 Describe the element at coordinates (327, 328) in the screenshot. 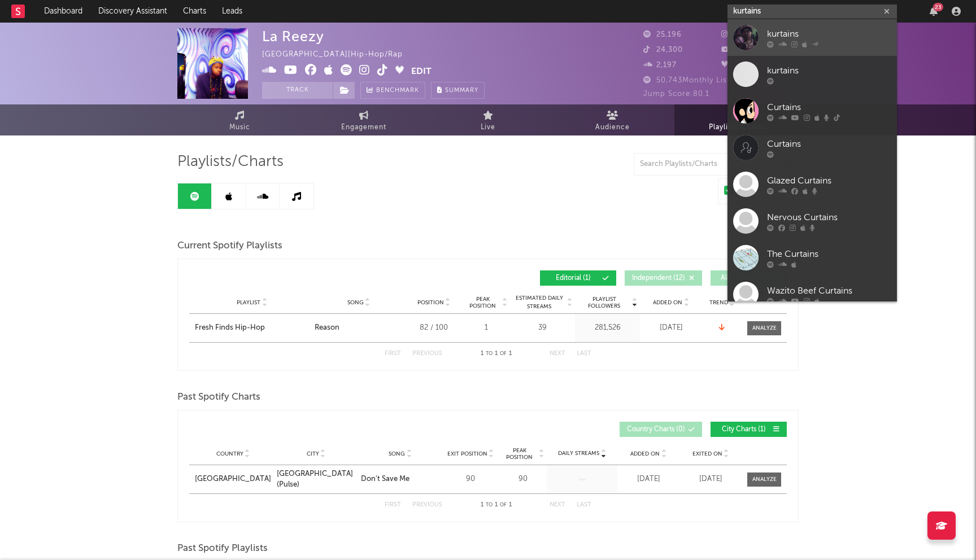

I see `div: Reason` at that location.